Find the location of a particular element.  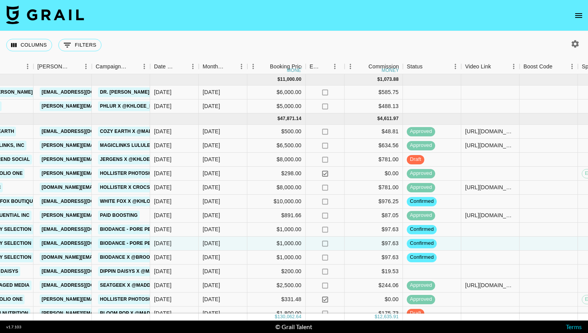

div: 12,635.91 is located at coordinates (388, 317).